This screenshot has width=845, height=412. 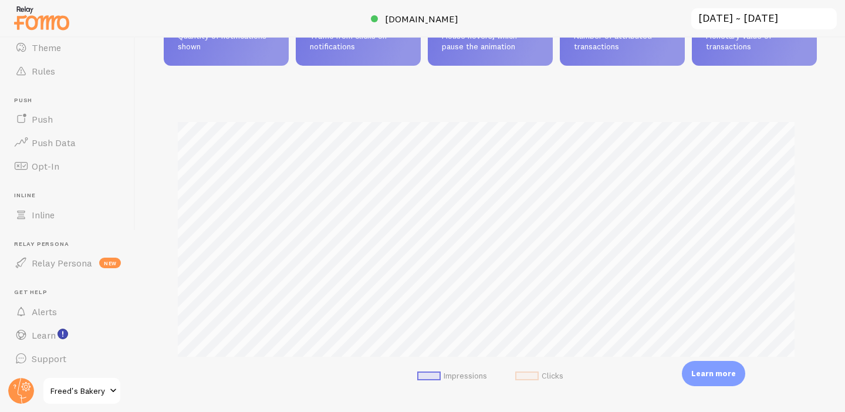 I want to click on span: Freed's Bakery, so click(x=78, y=391).